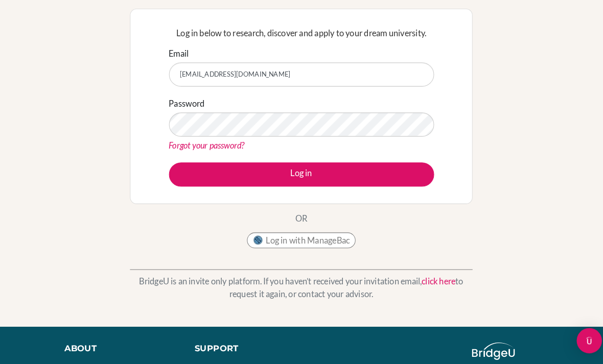  Describe the element at coordinates (210, 151) in the screenshot. I see `a: Forgot your password?` at that location.